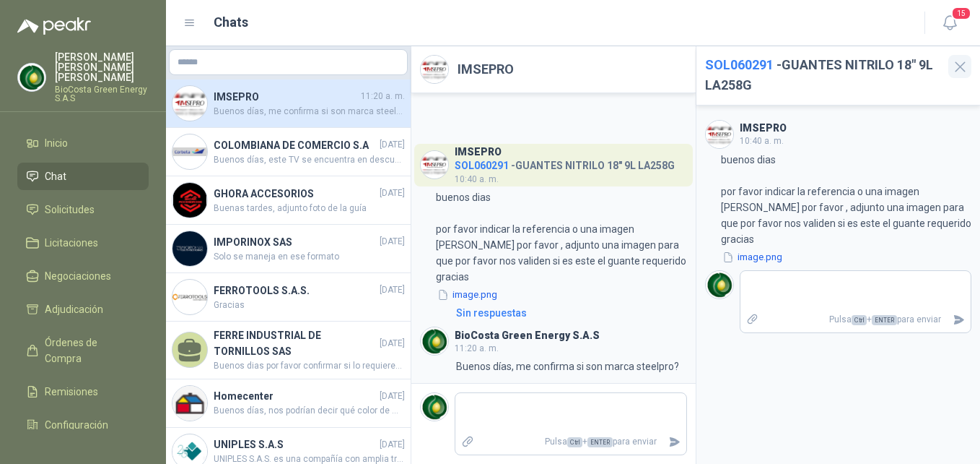 The image size is (980, 464). I want to click on span: Inicio, so click(57, 143).